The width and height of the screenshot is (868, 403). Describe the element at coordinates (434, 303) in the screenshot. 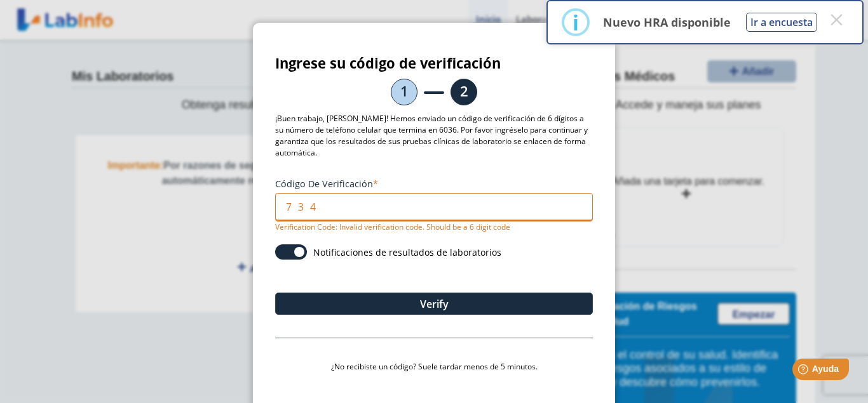

I see `button: Verify` at that location.